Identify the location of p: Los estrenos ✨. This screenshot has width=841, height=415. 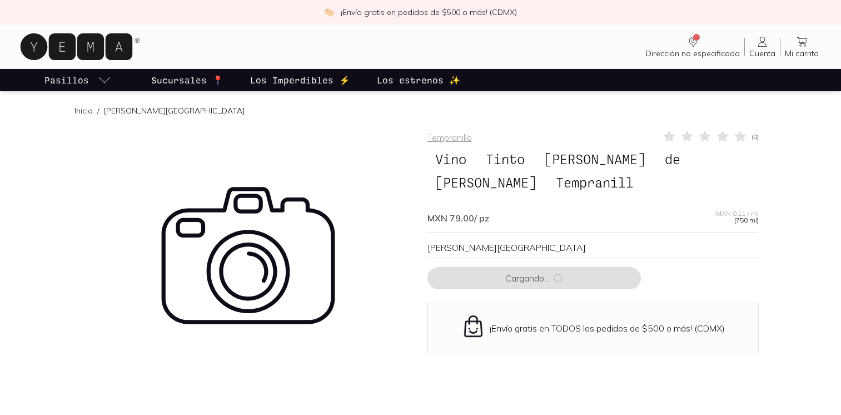
(419, 80).